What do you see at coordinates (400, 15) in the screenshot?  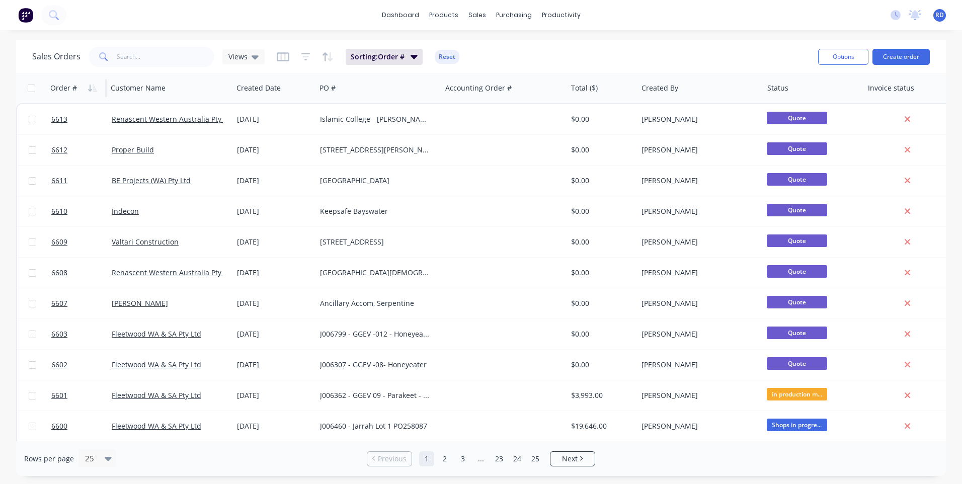 I see `a: dashboard` at bounding box center [400, 15].